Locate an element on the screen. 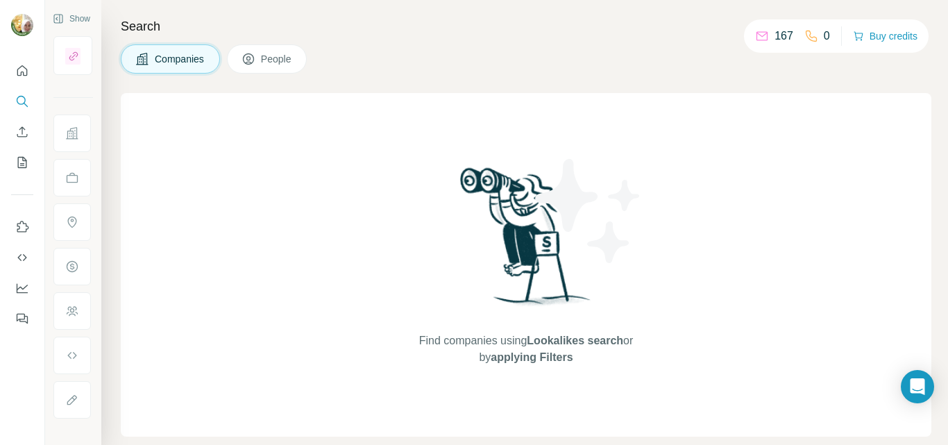  span: Companies is located at coordinates (180, 59).